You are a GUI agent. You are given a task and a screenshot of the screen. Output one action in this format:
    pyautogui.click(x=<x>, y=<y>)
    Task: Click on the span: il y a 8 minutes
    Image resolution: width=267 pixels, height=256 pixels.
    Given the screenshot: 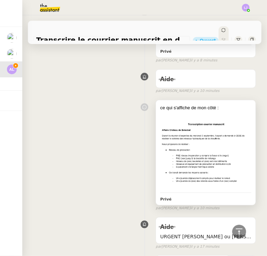 What is the action you would take?
    pyautogui.click(x=203, y=60)
    